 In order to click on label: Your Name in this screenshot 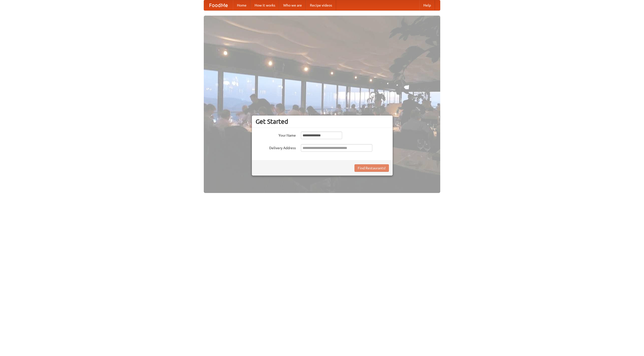, I will do `click(276, 134)`.